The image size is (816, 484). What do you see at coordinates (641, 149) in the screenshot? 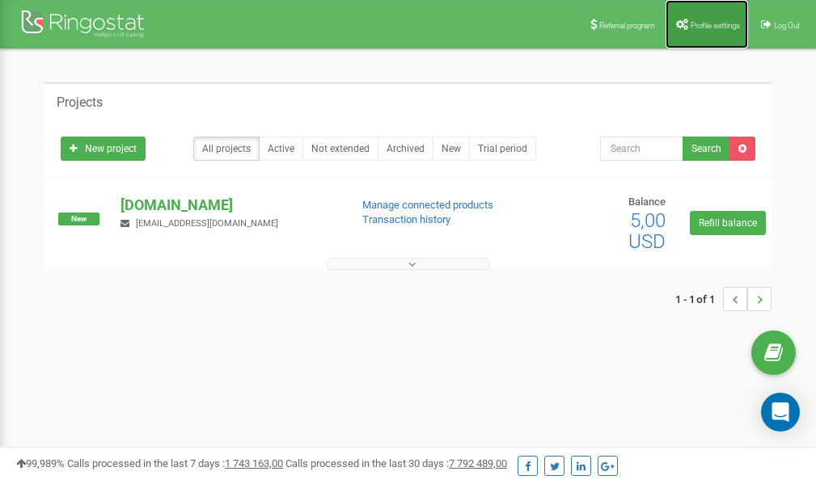
I see `input: Search` at bounding box center [641, 149].